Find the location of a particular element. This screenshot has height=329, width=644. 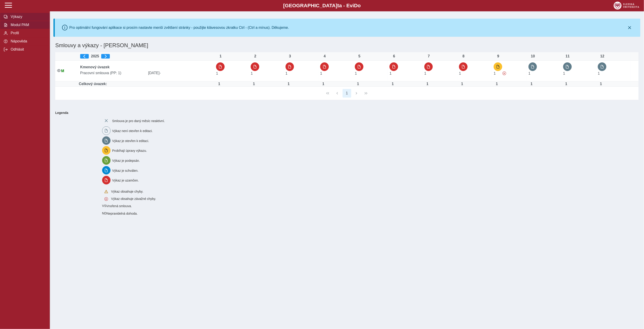

span: Výkaz je schválen. is located at coordinates (125, 171).